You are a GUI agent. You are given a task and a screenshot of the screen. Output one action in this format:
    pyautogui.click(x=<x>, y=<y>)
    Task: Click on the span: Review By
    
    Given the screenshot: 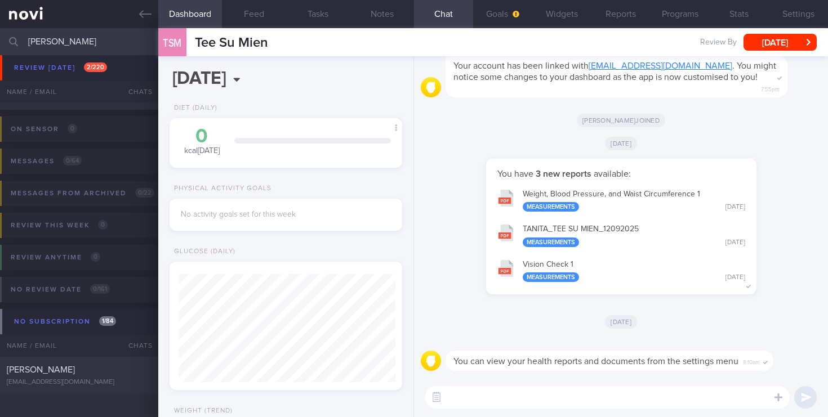 What is the action you would take?
    pyautogui.click(x=718, y=43)
    